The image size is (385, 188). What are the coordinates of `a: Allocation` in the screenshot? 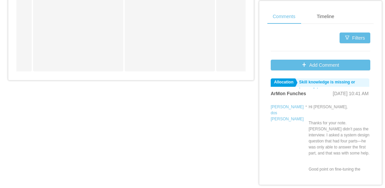 It's located at (283, 82).